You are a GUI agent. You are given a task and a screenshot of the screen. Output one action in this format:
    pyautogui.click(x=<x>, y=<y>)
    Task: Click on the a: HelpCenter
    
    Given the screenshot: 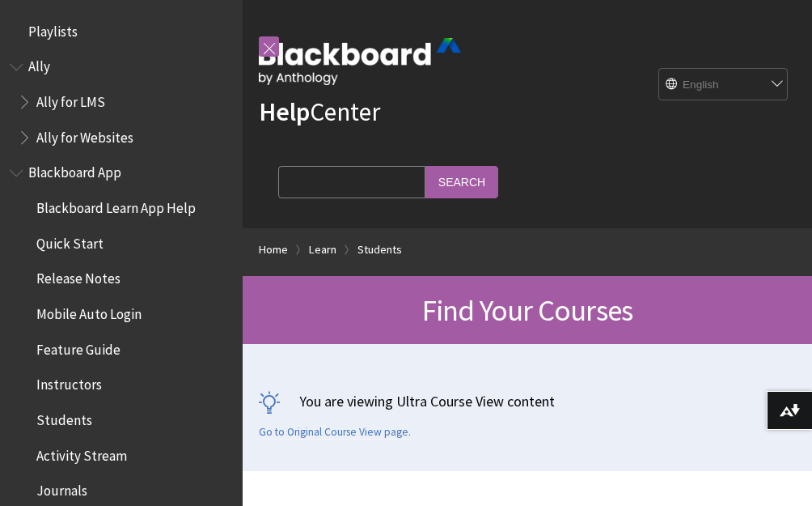 What is the action you would take?
    pyautogui.click(x=319, y=112)
    